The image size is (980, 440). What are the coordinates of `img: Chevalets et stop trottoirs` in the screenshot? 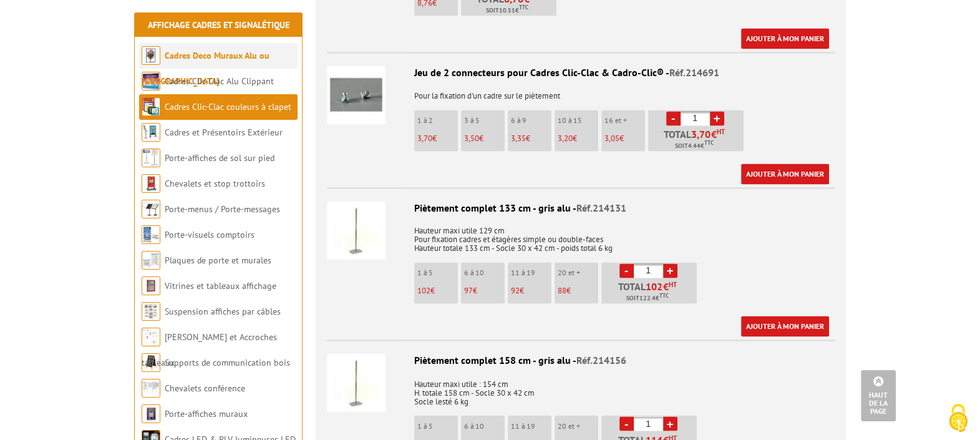 It's located at (151, 183).